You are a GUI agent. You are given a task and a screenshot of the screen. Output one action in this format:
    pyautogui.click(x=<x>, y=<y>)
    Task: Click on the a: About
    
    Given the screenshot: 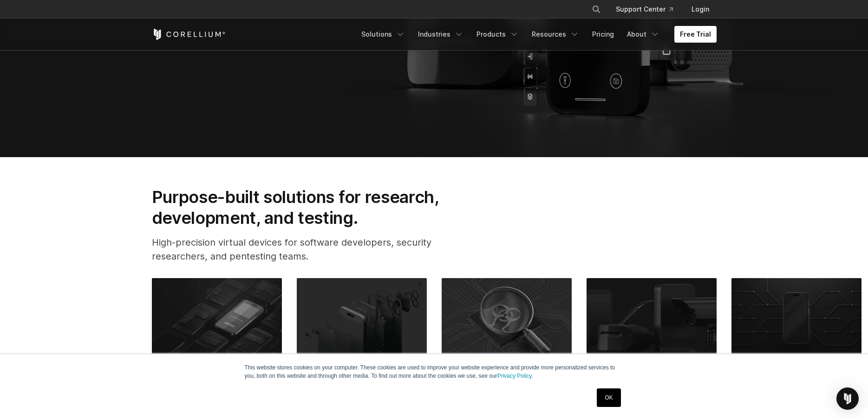 What is the action you would take?
    pyautogui.click(x=643, y=34)
    